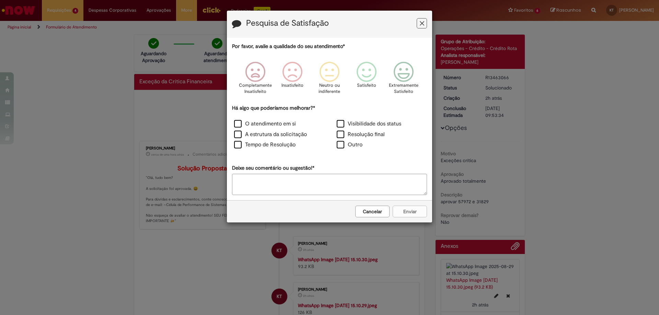 This screenshot has height=315, width=659. What do you see at coordinates (264, 145) in the screenshot?
I see `label: Tempo de Resolução` at bounding box center [264, 145].